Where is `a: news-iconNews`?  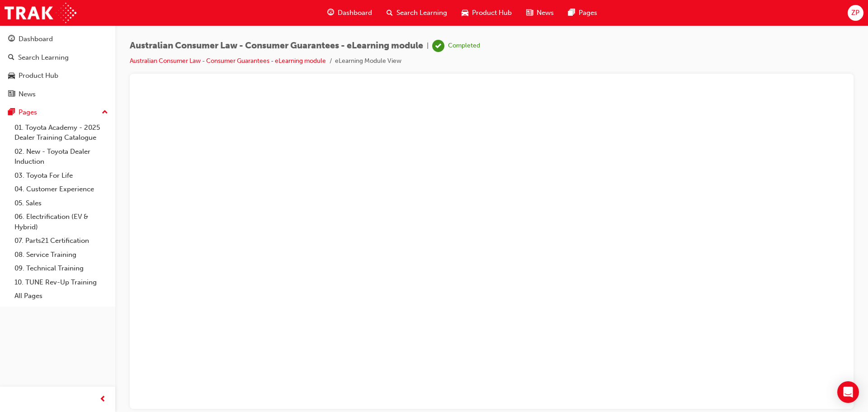 a: news-iconNews is located at coordinates (540, 13).